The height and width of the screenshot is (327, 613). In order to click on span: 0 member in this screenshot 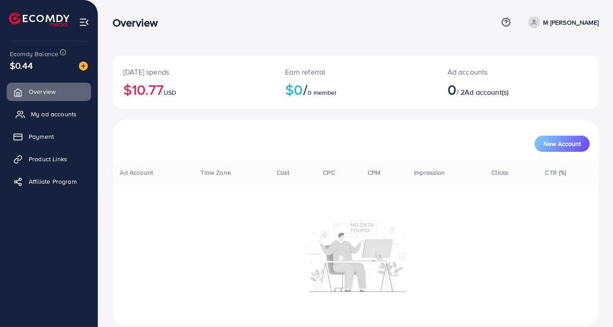, I will do `click(322, 92)`.